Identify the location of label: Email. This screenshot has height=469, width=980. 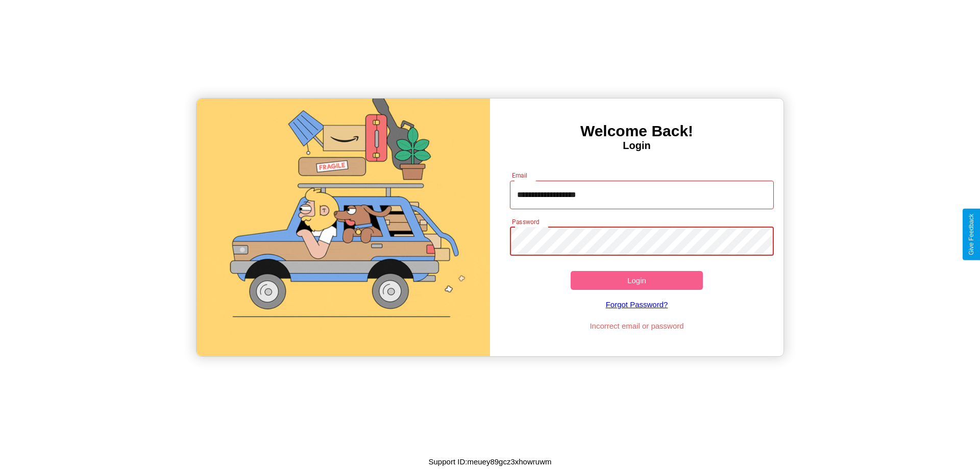
(520, 175).